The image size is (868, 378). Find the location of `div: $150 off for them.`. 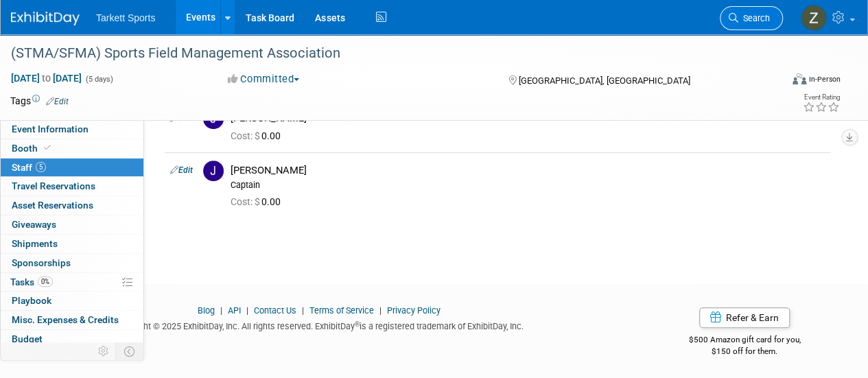

div: $150 off for them. is located at coordinates (744, 351).